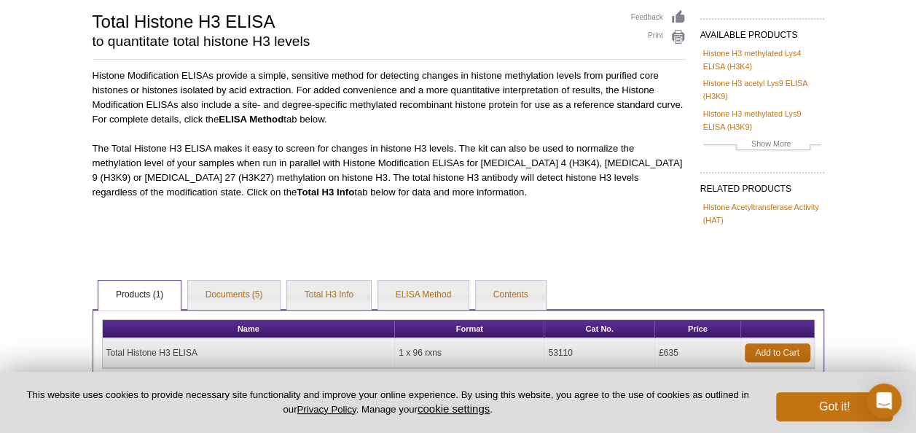 The width and height of the screenshot is (916, 433). I want to click on a: ELISA Method, so click(423, 295).